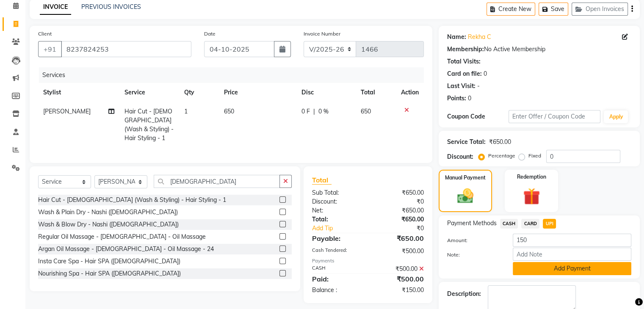 The height and width of the screenshot is (309, 644). What do you see at coordinates (375, 92) in the screenshot?
I see `th: Total` at bounding box center [375, 92].